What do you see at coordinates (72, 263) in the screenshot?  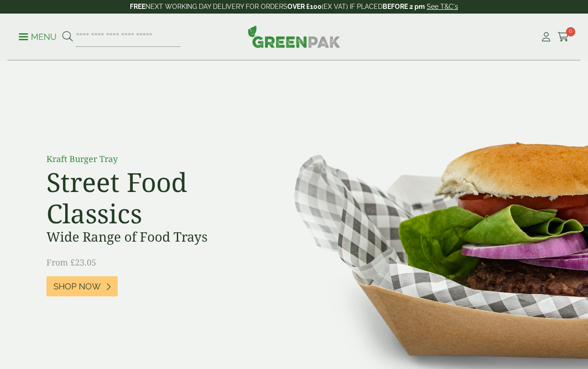 I see `span: From £23.05` at bounding box center [72, 263].